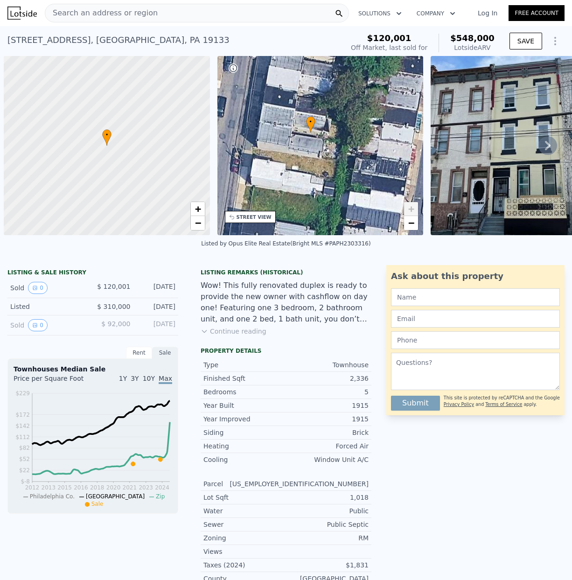  What do you see at coordinates (245, 378) in the screenshot?
I see `div: Finished Sqft` at bounding box center [245, 378].